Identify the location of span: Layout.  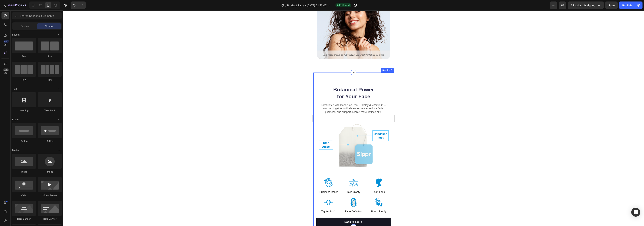
(16, 35).